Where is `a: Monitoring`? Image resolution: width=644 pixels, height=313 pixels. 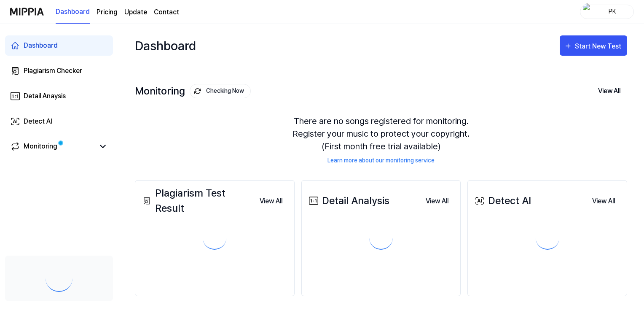 a: Monitoring is located at coordinates (52, 146).